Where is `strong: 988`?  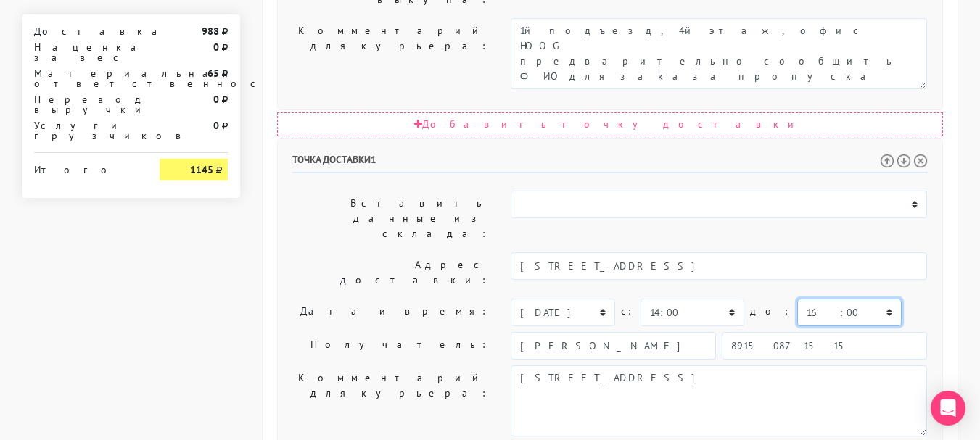
strong: 988 is located at coordinates (210, 31).